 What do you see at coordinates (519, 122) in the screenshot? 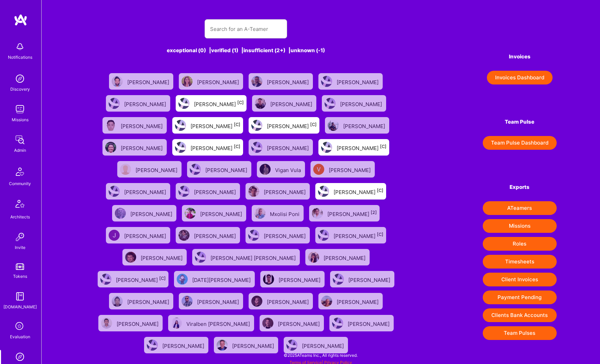
I see `h4: Team Pulse` at bounding box center [519, 122].